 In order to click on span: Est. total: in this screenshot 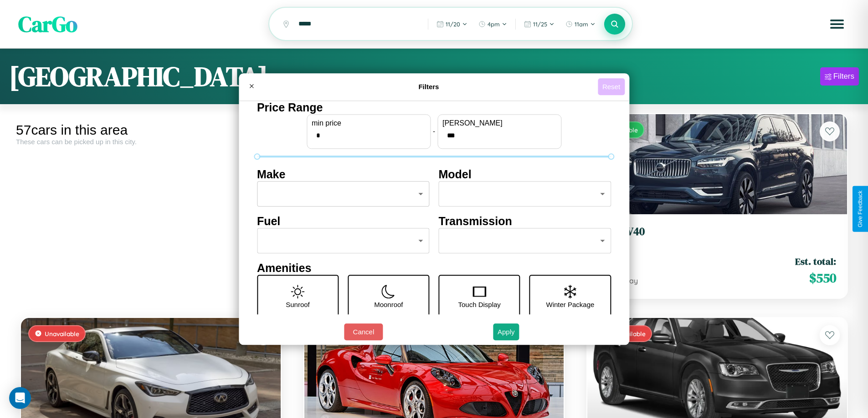, I will do `click(816, 261)`.